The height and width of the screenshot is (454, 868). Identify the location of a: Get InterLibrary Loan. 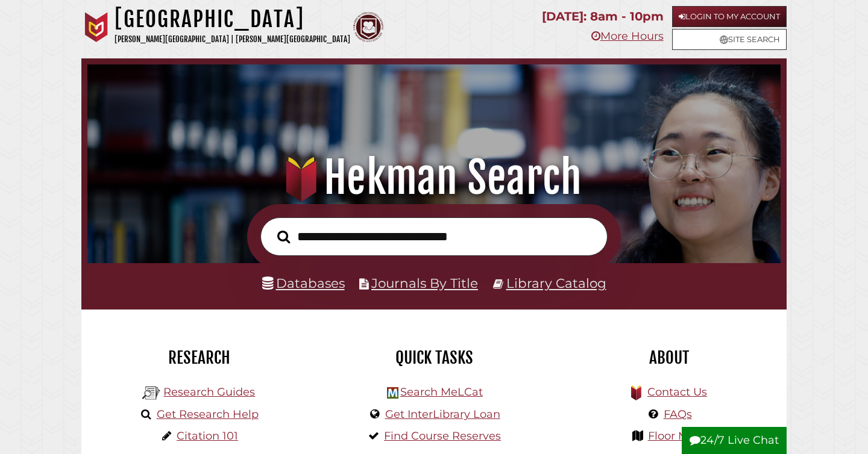
(443, 414).